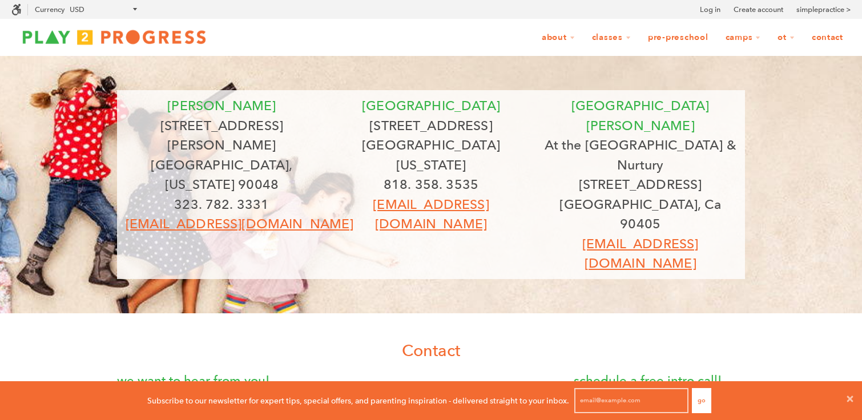 Image resolution: width=862 pixels, height=420 pixels. What do you see at coordinates (678, 38) in the screenshot?
I see `a: Pre-Preschool` at bounding box center [678, 38].